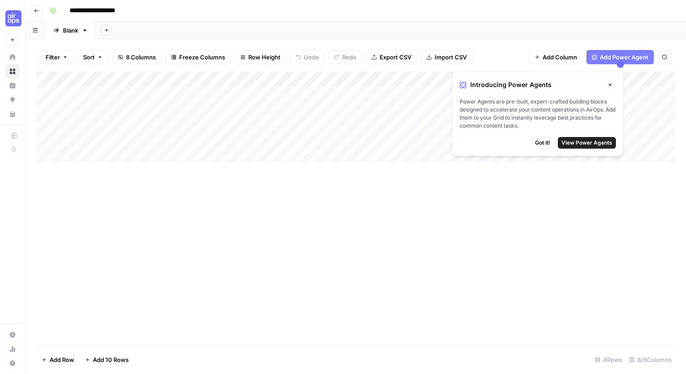 The width and height of the screenshot is (686, 374). Describe the element at coordinates (71, 30) in the screenshot. I see `div: Blank` at that location.